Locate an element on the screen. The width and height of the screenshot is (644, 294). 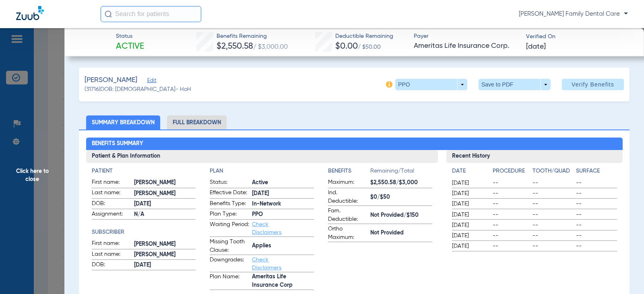
span: Active is located at coordinates (130, 47).